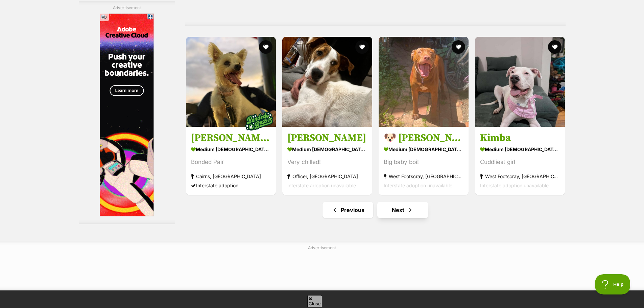 The width and height of the screenshot is (644, 308). I want to click on span: Close, so click(315, 301).